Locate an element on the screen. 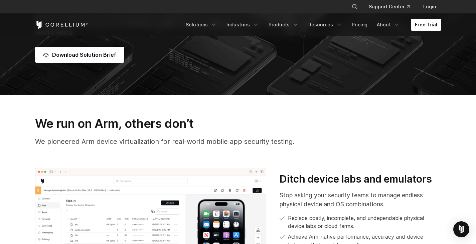 This screenshot has width=476, height=244. button: Search is located at coordinates (355, 7).